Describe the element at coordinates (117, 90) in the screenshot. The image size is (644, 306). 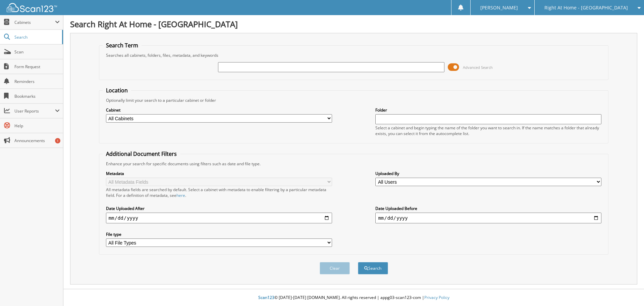
I see `legend: Location` at that location.